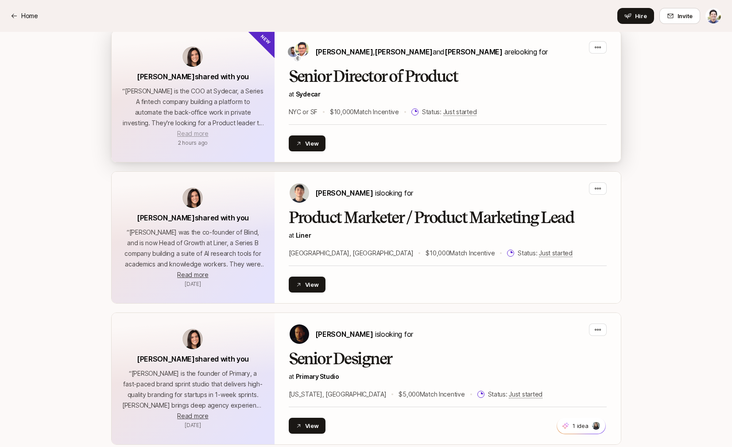 This screenshot has width=732, height=447. I want to click on h2: Senior Designer, so click(448, 359).